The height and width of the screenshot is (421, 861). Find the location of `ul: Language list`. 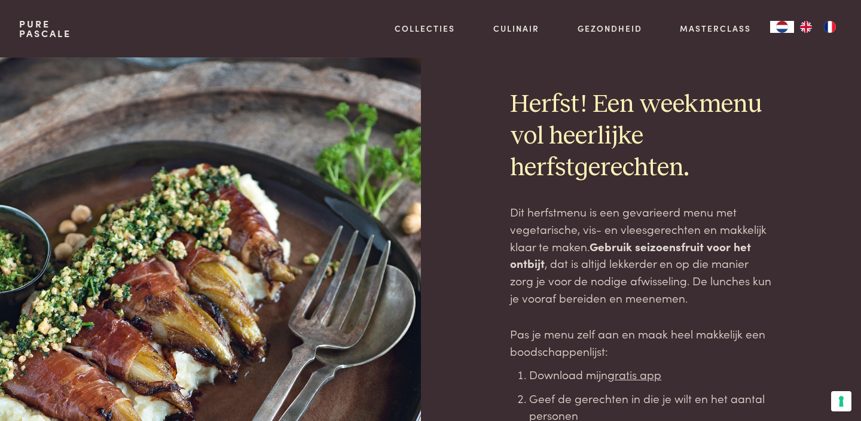

ul: Language list is located at coordinates (818, 27).